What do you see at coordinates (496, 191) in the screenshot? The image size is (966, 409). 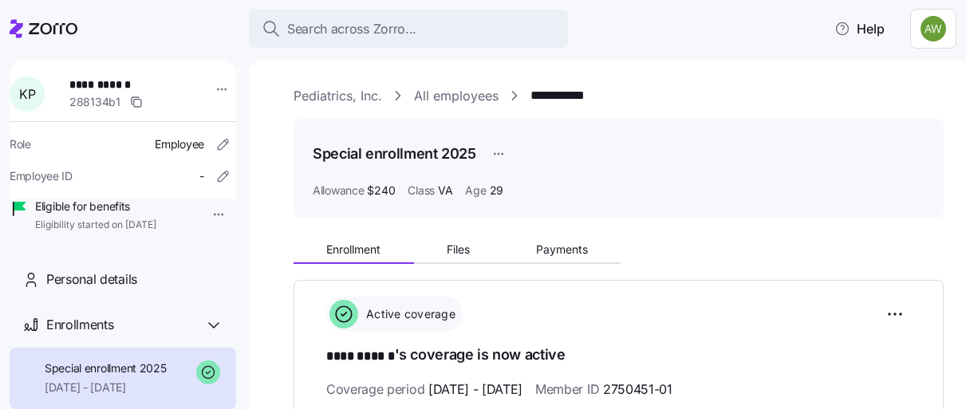 I see `span: 29` at bounding box center [496, 191].